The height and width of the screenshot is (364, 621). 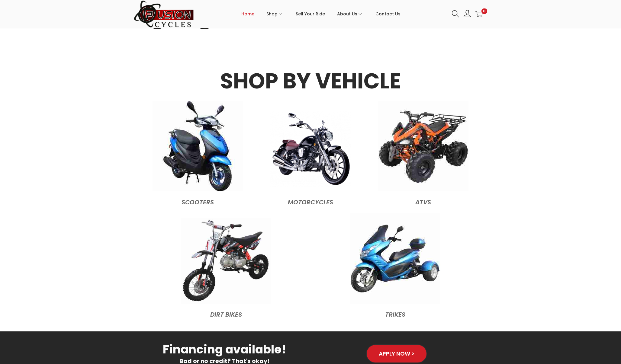 What do you see at coordinates (479, 14) in the screenshot?
I see `a: 0` at bounding box center [479, 14].